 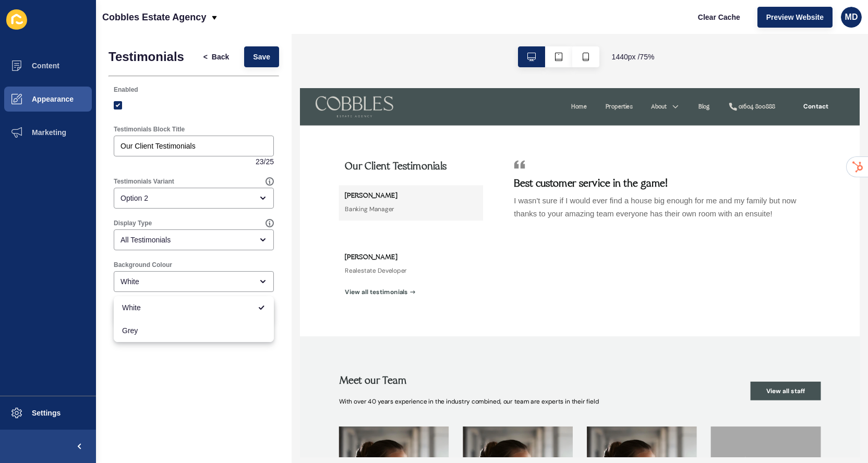 What do you see at coordinates (651, 406) in the screenshot?
I see `a: View all staff` at bounding box center [651, 406].